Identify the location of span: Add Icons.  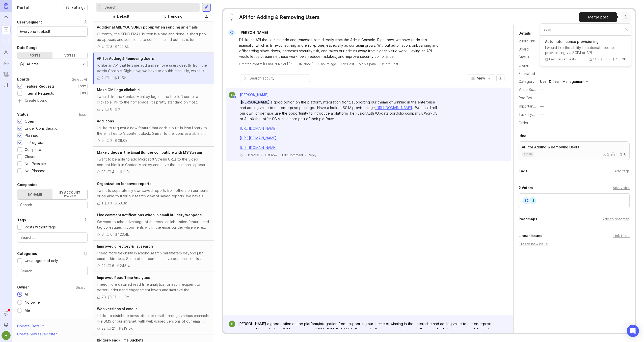
(106, 121).